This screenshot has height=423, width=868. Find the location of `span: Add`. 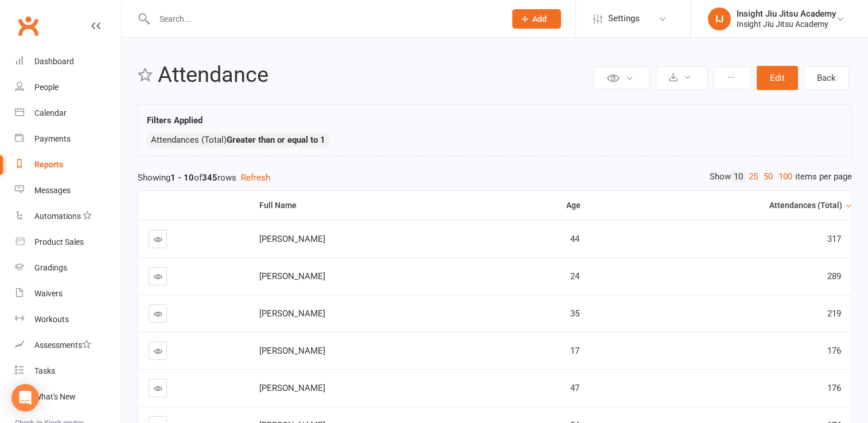

span: Add is located at coordinates (540, 19).